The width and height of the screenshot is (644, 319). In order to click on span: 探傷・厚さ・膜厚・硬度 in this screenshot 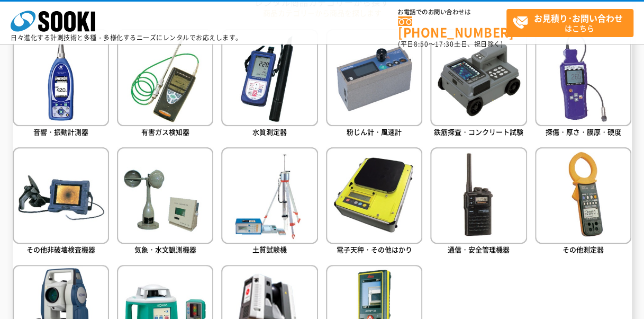, I will do `click(583, 131)`.